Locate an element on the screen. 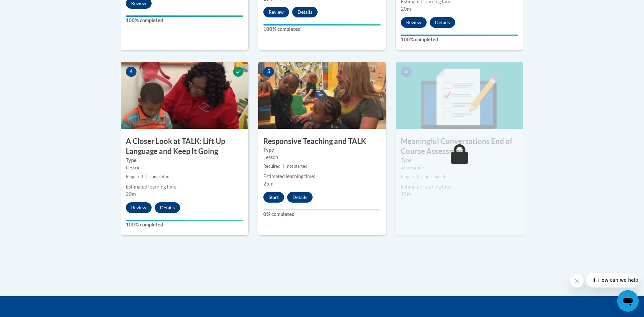  span: 25m is located at coordinates (268, 183).